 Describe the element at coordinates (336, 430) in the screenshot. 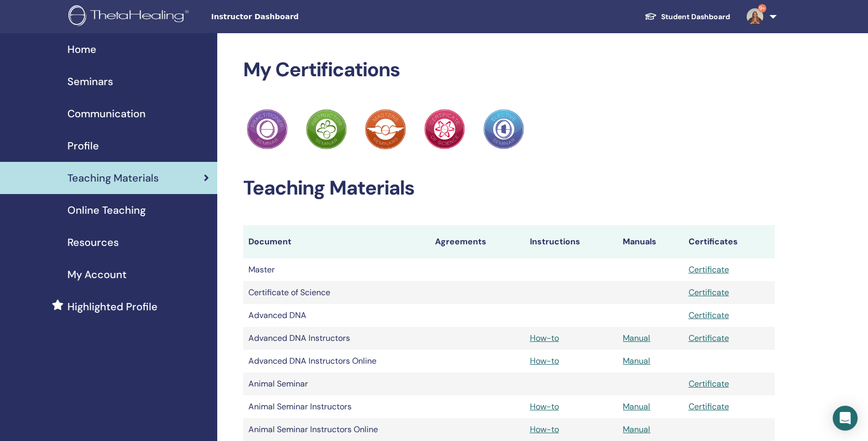

I see `td: Animal Seminar Instructors Online` at that location.